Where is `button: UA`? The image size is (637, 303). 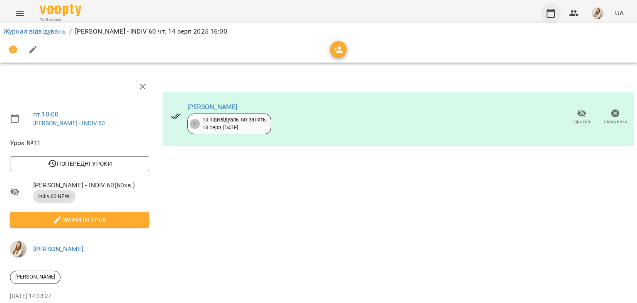 button: UA is located at coordinates (619, 13).